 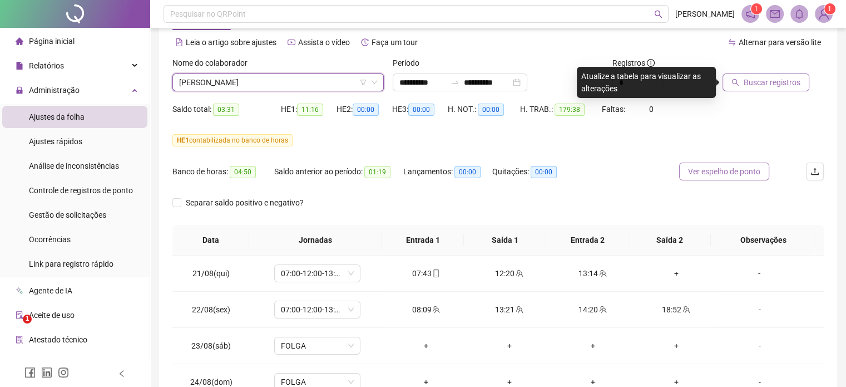 I want to click on span: Faltas:, so click(x=614, y=109).